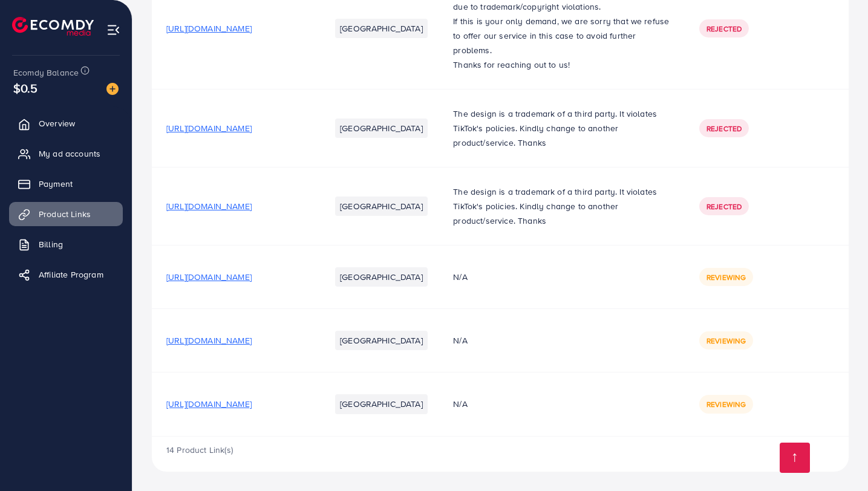 Image resolution: width=868 pixels, height=491 pixels. Describe the element at coordinates (57, 123) in the screenshot. I see `span: Overview` at that location.